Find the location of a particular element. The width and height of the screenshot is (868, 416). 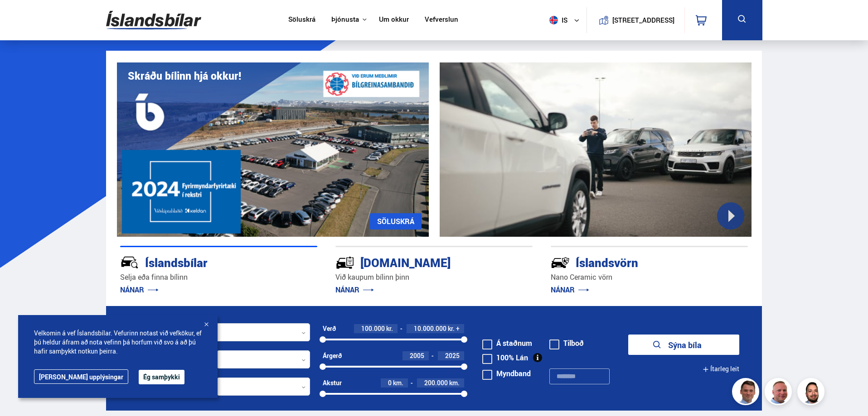

a: Vefverslun is located at coordinates (441, 20).